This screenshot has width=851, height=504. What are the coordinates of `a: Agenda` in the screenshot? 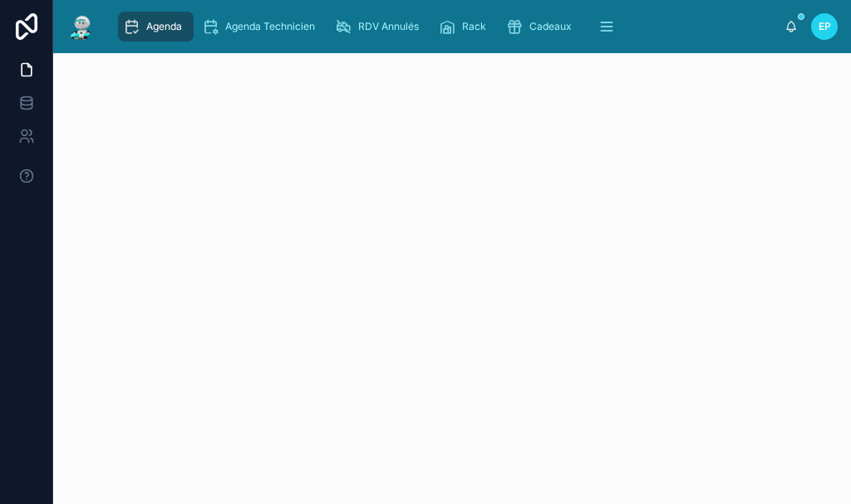 It's located at (156, 26).